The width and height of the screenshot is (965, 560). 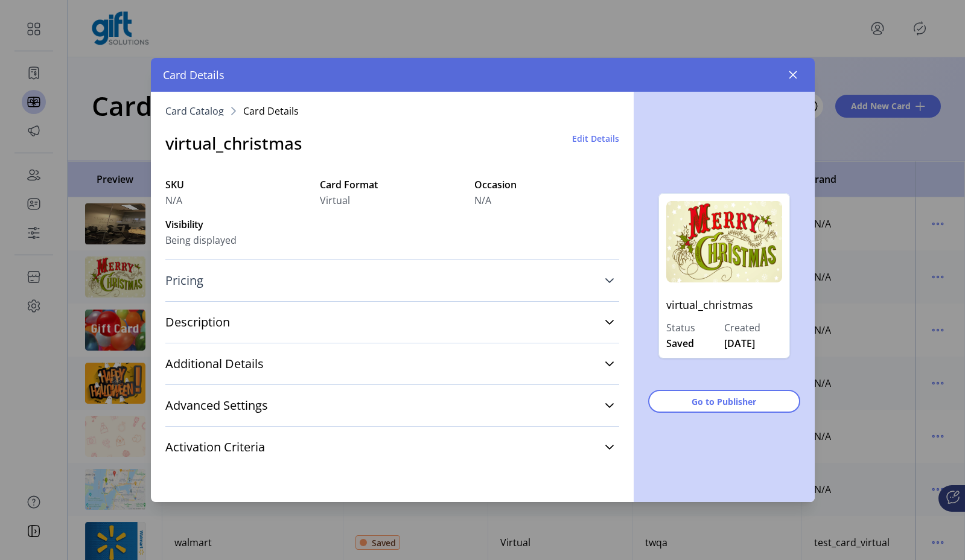 I want to click on label: SKU, so click(x=238, y=184).